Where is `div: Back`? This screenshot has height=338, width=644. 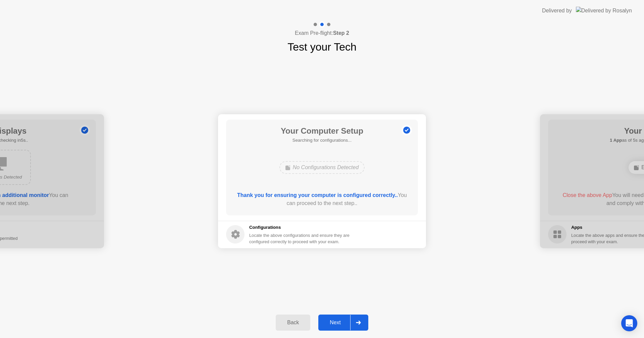 div: Back is located at coordinates (293, 323).